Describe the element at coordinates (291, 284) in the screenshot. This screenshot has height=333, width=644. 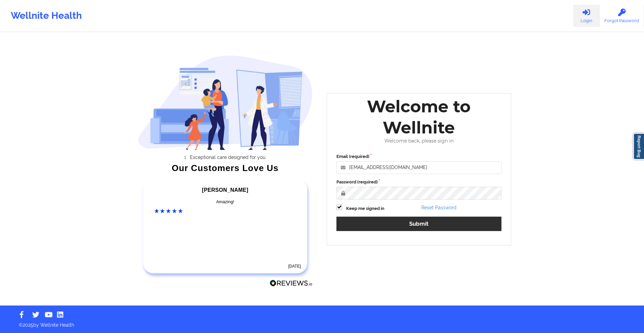
I see `a: Reviews.io Logo` at that location.